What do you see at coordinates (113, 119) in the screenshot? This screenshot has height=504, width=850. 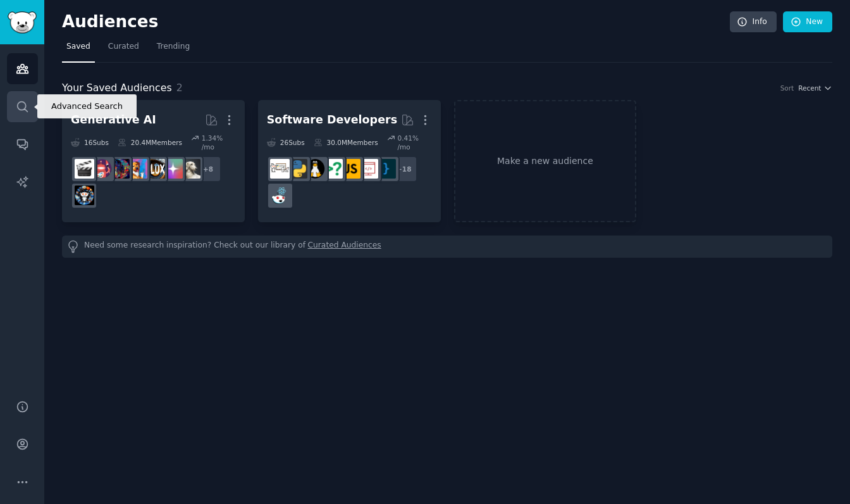 I see `div: Generative AI` at bounding box center [113, 119].